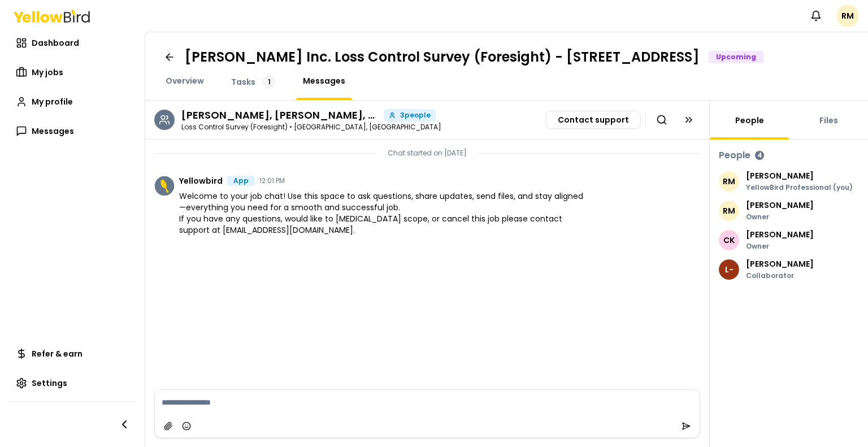 Image resolution: width=868 pixels, height=447 pixels. What do you see at coordinates (73, 102) in the screenshot?
I see `a: My profile` at bounding box center [73, 102].